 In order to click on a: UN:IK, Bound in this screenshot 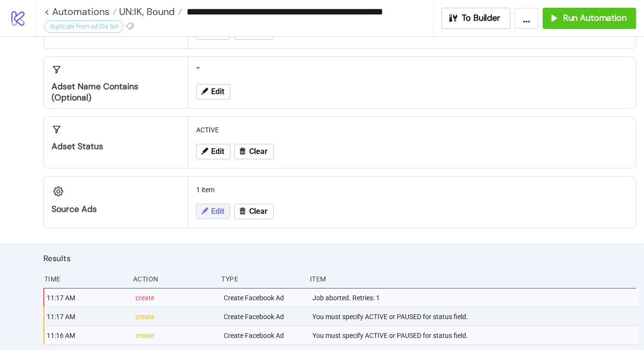, I will do `click(149, 12)`.